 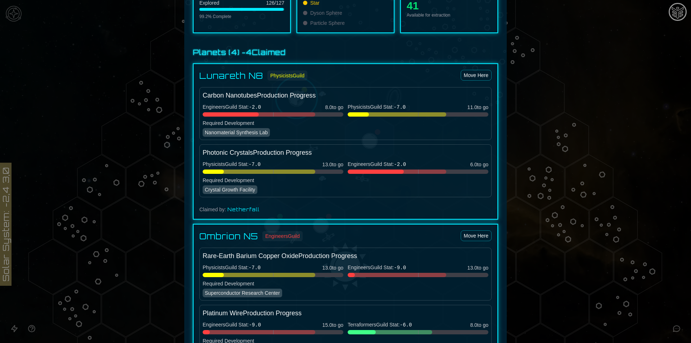 What do you see at coordinates (380, 324) in the screenshot?
I see `span: Terraformers Guild Stat:` at bounding box center [380, 324].